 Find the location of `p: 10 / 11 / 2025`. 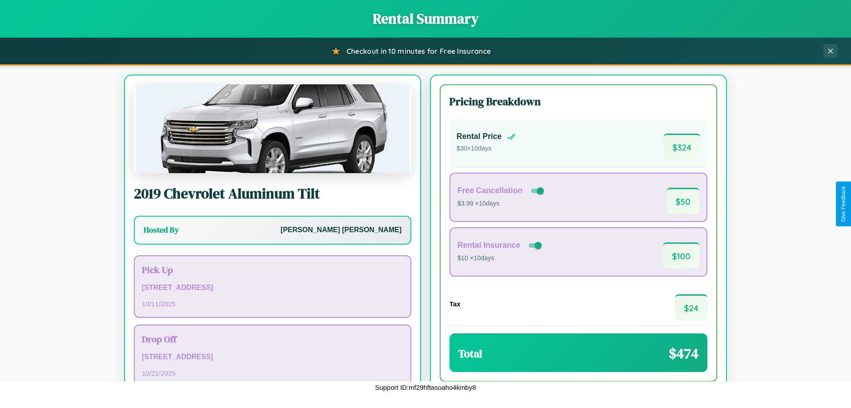

p: 10 / 11 / 2025 is located at coordinates (273, 303).